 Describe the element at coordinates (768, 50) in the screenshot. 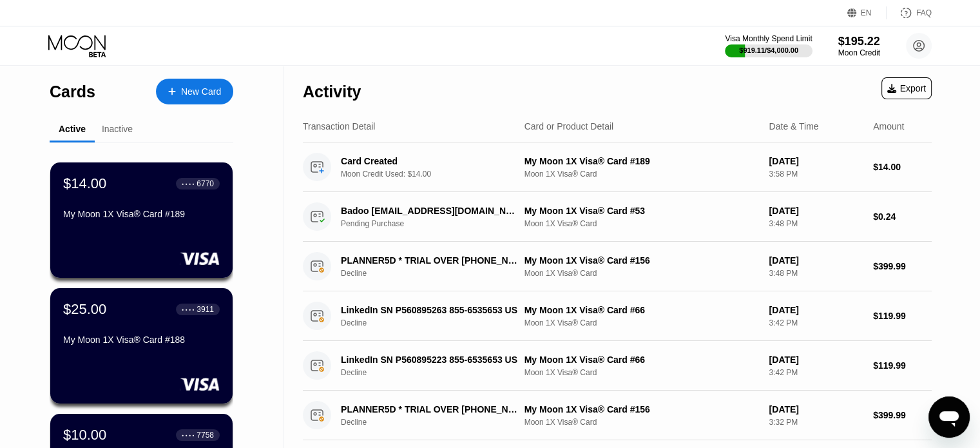

I see `div: $919.11 / $4,000.00` at that location.